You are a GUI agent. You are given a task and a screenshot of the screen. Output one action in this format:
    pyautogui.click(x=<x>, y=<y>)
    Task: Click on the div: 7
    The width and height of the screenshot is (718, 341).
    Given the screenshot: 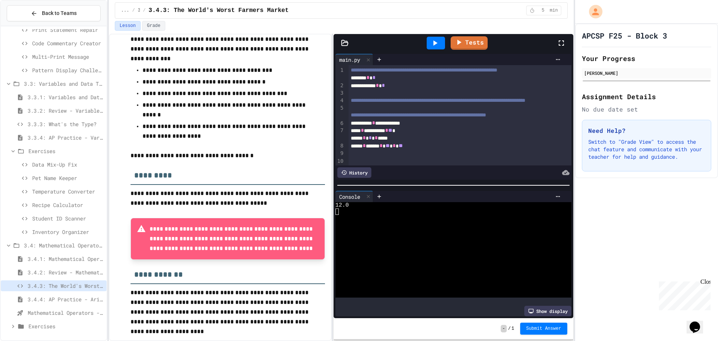 What is the action you would take?
    pyautogui.click(x=340, y=134)
    